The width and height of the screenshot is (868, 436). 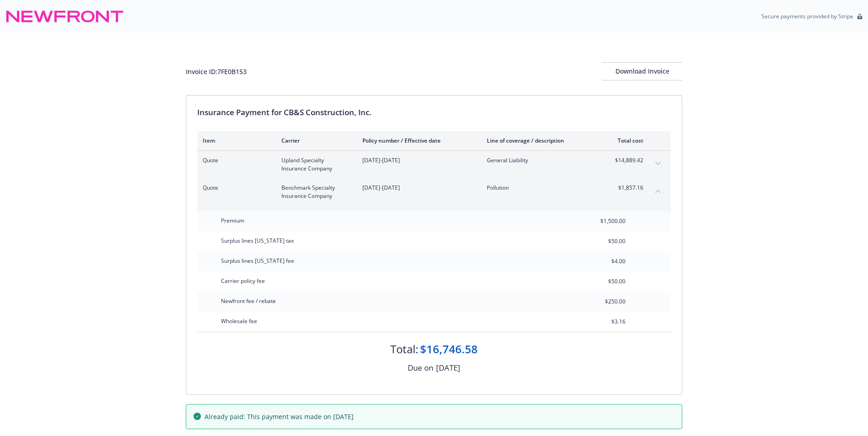 What do you see at coordinates (540, 188) in the screenshot?
I see `span: Pollution` at bounding box center [540, 188].